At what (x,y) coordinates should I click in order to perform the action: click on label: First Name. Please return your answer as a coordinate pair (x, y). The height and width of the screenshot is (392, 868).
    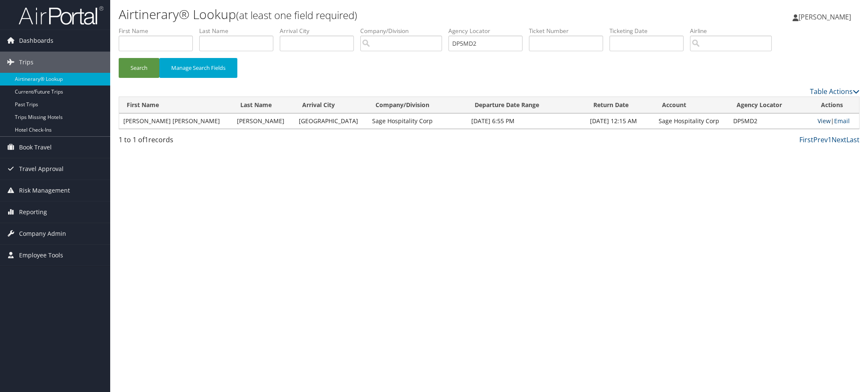
    Looking at the image, I should click on (159, 31).